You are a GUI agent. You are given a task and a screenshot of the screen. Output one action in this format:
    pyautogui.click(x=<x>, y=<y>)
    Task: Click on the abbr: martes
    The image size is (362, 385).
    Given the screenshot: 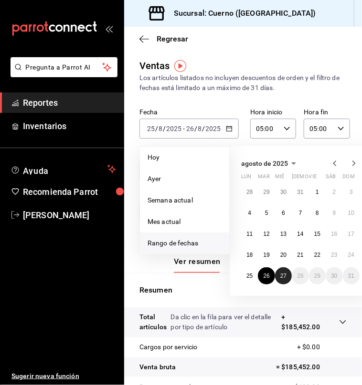 What is the action you would take?
    pyautogui.click(x=263, y=178)
    